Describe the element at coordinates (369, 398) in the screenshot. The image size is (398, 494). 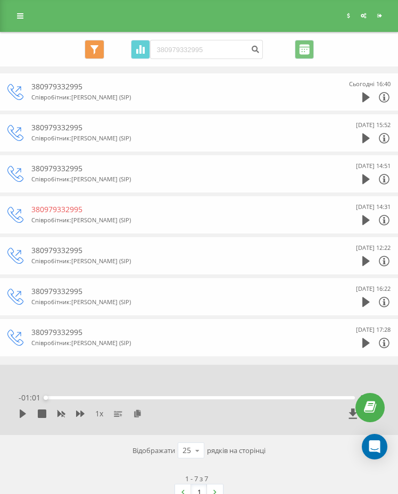
I see `span: 00:00` at that location.